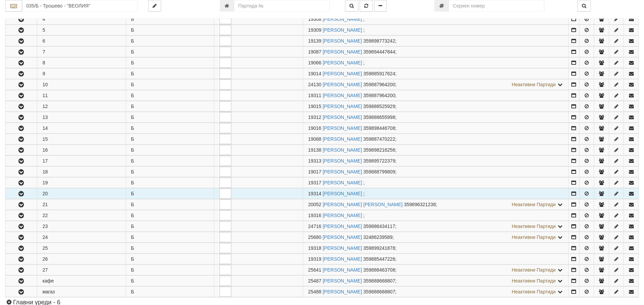  I want to click on td: 18, so click(81, 172).